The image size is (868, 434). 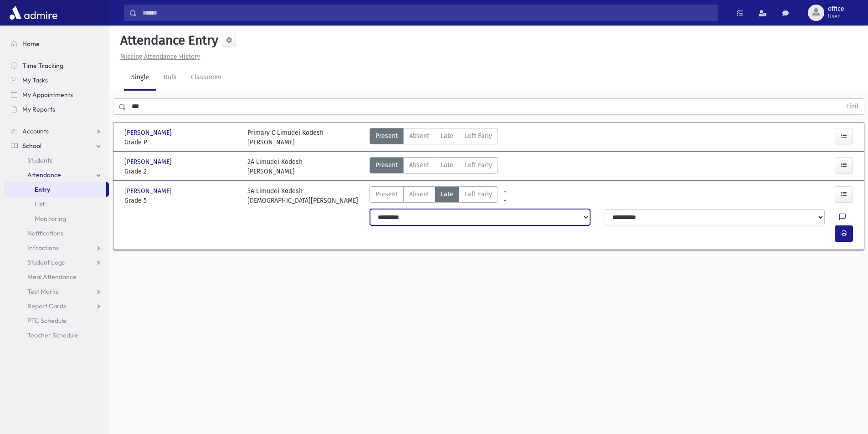 What do you see at coordinates (47, 320) in the screenshot?
I see `span: PTC Schedule` at bounding box center [47, 320].